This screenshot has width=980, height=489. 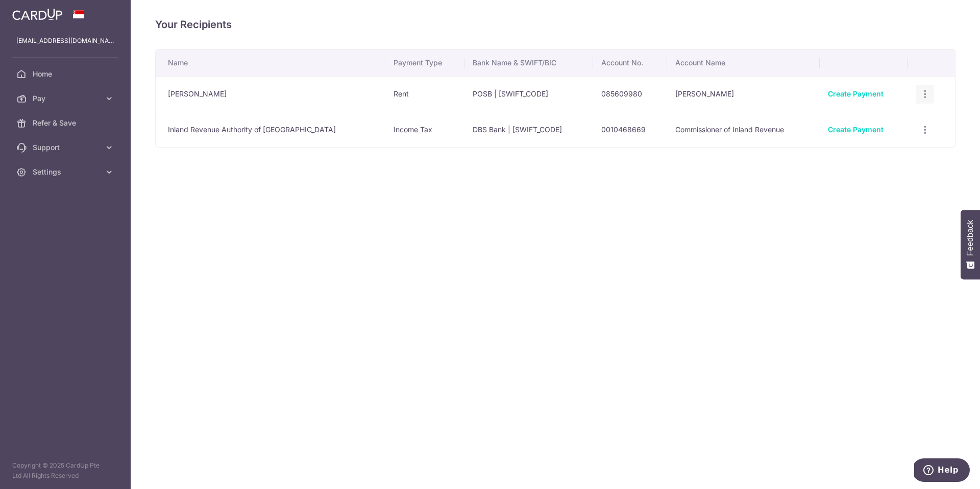 What do you see at coordinates (970, 238) in the screenshot?
I see `span: Feedback` at bounding box center [970, 238].